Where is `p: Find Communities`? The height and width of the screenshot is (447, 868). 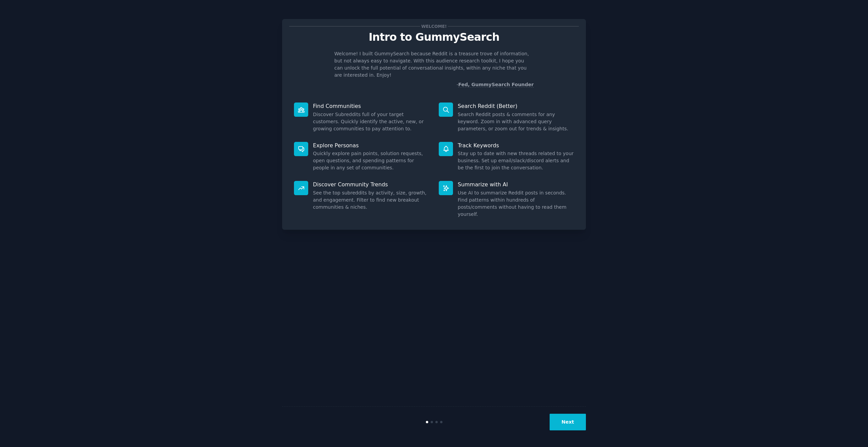 p: Find Communities is located at coordinates (371, 106).